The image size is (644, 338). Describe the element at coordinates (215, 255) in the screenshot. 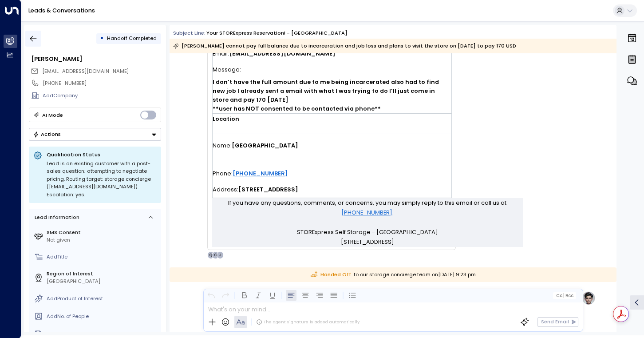

I see `div: C` at that location.